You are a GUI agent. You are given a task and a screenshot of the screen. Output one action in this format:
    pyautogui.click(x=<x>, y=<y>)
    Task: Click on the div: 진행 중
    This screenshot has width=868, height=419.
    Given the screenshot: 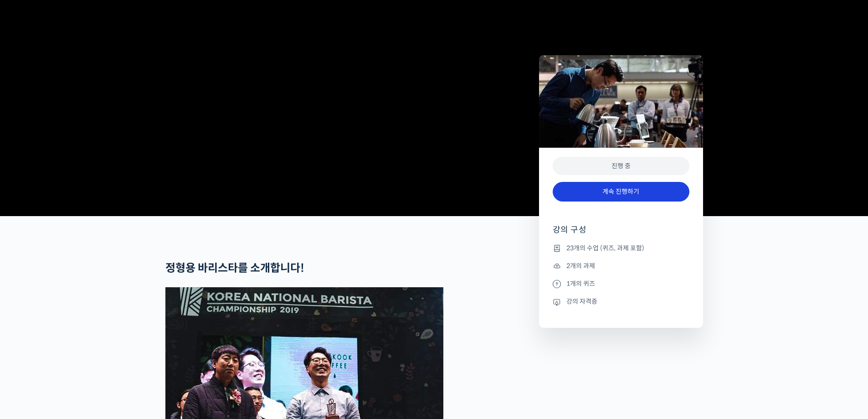 What is the action you would take?
    pyautogui.click(x=621, y=166)
    